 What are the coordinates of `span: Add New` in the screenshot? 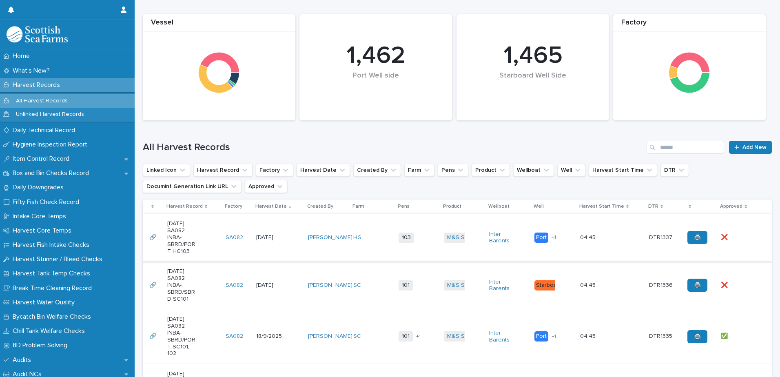 It's located at (754, 147).